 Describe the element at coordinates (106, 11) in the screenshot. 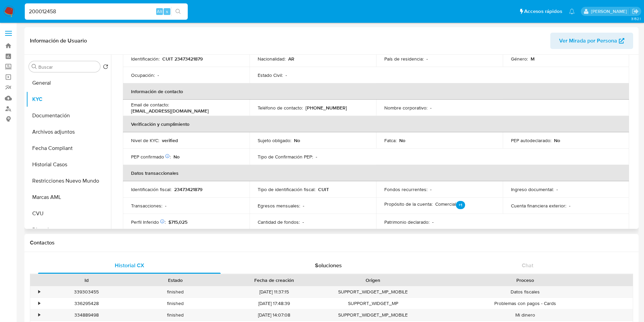

I see `input: Buscar usuario o caso...` at that location.